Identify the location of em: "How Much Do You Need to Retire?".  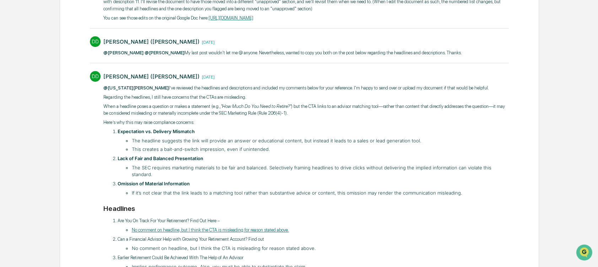
(256, 106).